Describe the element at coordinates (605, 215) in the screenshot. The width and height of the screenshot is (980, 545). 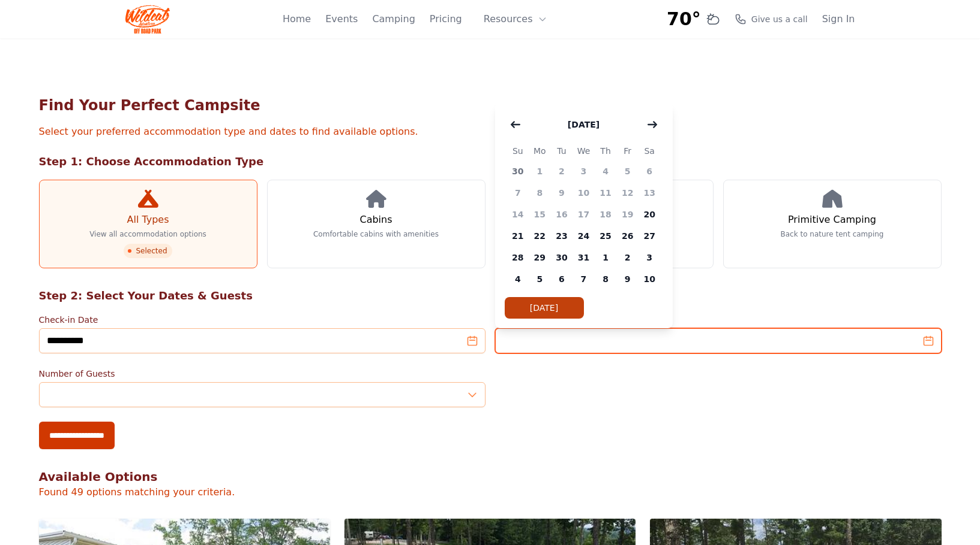
I see `span: 18` at that location.